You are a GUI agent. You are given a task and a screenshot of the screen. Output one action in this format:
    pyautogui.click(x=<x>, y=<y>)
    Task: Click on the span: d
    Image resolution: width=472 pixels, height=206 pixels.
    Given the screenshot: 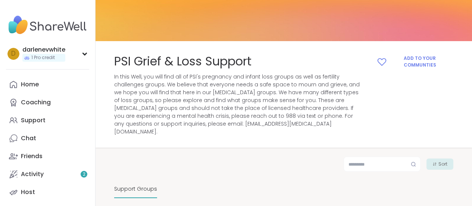 What is the action you would take?
    pyautogui.click(x=13, y=54)
    